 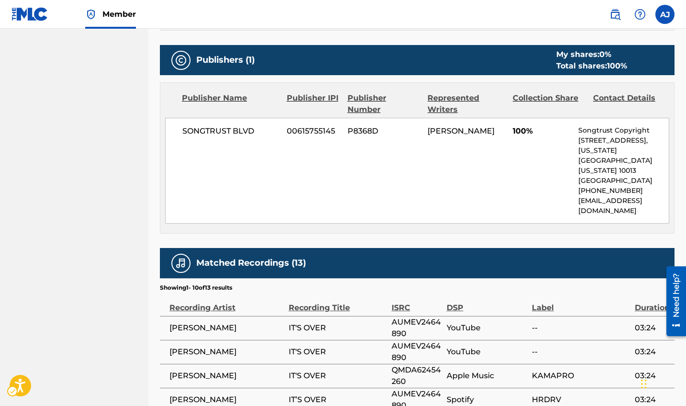 What do you see at coordinates (630, 104) in the screenshot?
I see `div: Contact Details` at bounding box center [630, 104].